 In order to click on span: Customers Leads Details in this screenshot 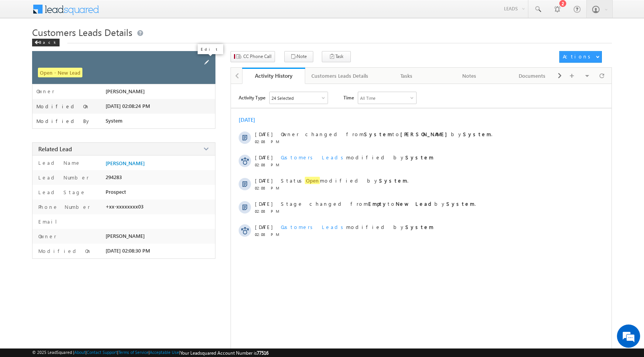, I will do `click(82, 32)`.